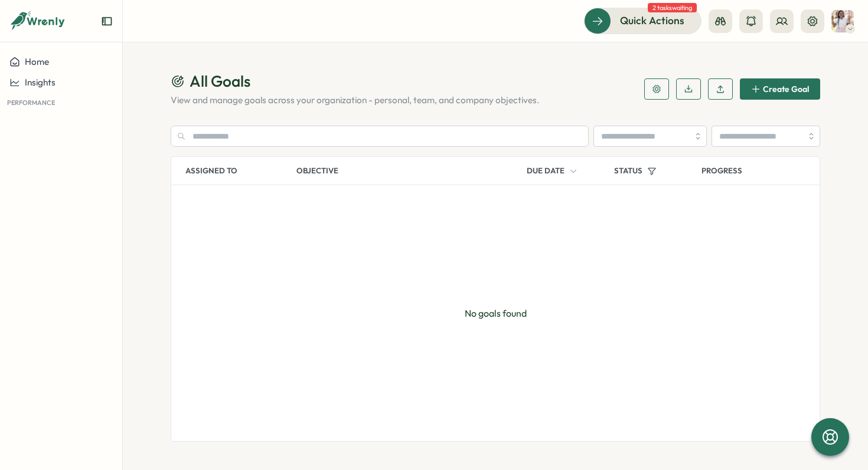 The width and height of the screenshot is (868, 470). I want to click on button: Expand sidebar, so click(107, 21).